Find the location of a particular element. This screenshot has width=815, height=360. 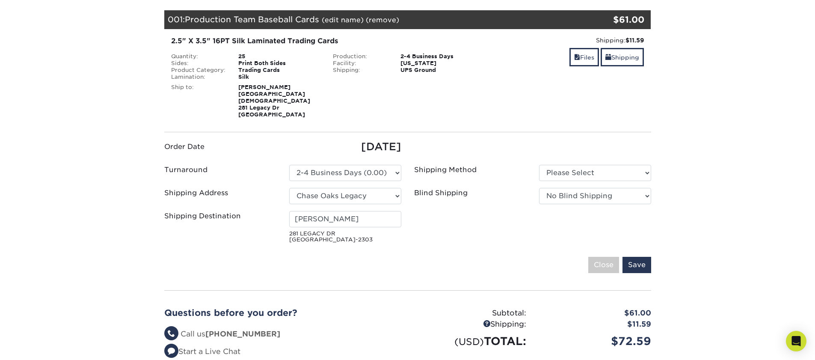

div: Sides: is located at coordinates (199, 63).